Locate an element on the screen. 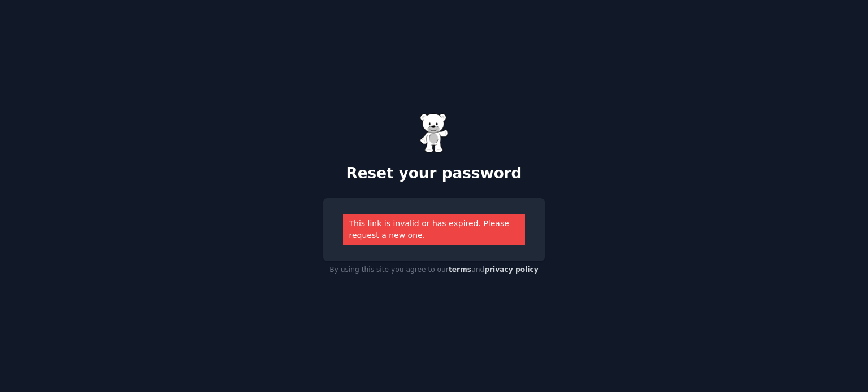  div: By using this site you agree to our and is located at coordinates (434, 270).